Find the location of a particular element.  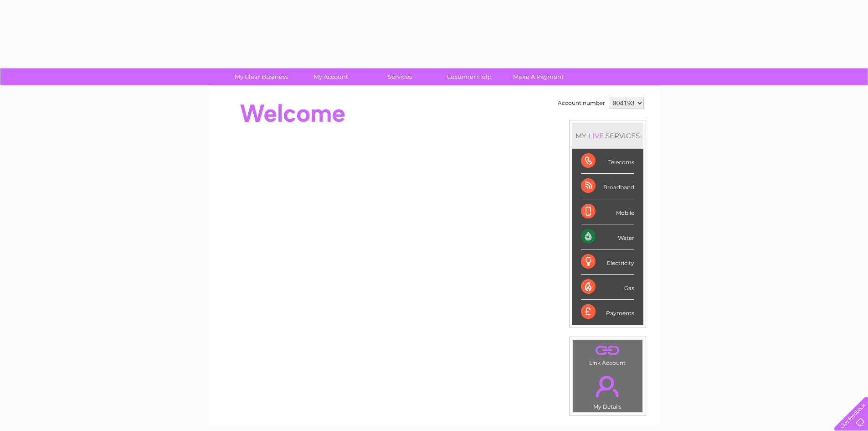

div: MY SERVICES is located at coordinates (607, 135).